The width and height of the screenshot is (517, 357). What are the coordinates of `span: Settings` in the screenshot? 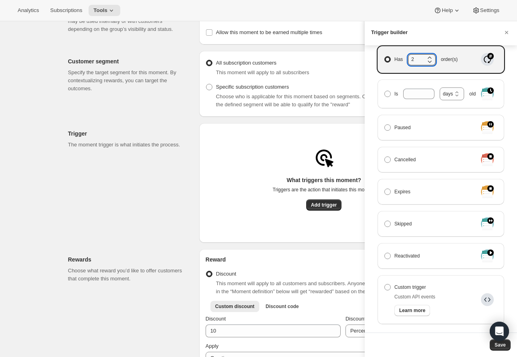 It's located at (490, 10).